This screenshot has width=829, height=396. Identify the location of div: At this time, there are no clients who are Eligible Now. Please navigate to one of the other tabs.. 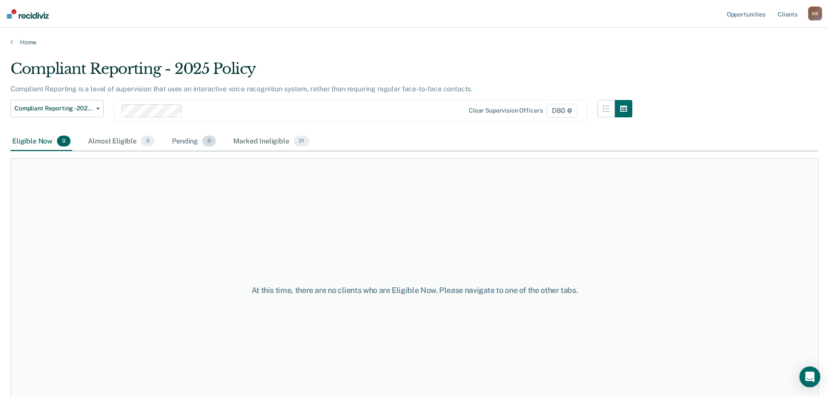
(415, 291).